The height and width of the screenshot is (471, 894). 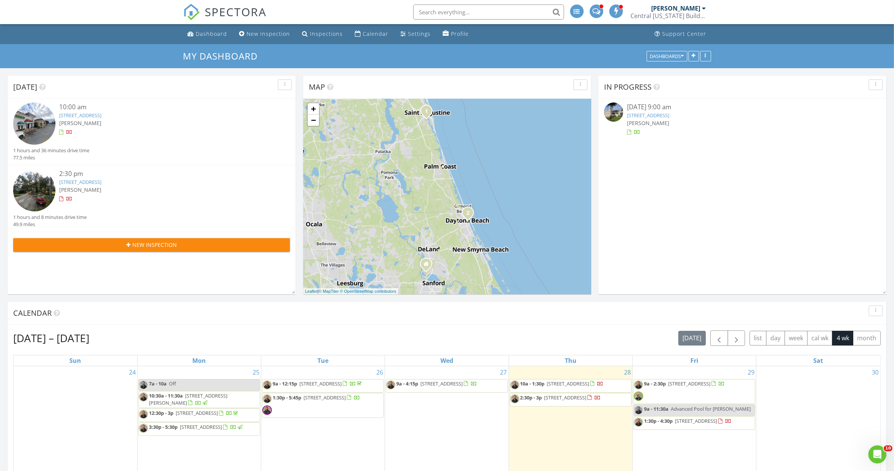 I want to click on a: Go to August 26, 2025, so click(x=380, y=372).